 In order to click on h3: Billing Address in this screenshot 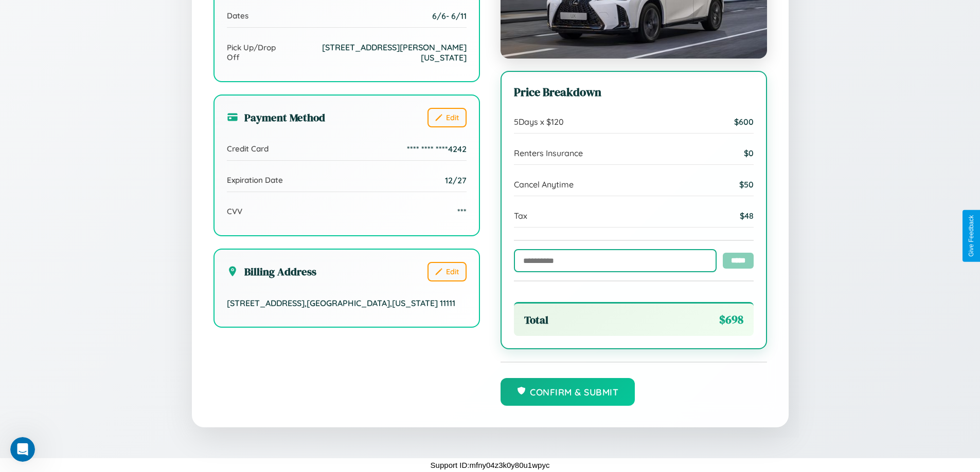, I will do `click(272, 272)`.